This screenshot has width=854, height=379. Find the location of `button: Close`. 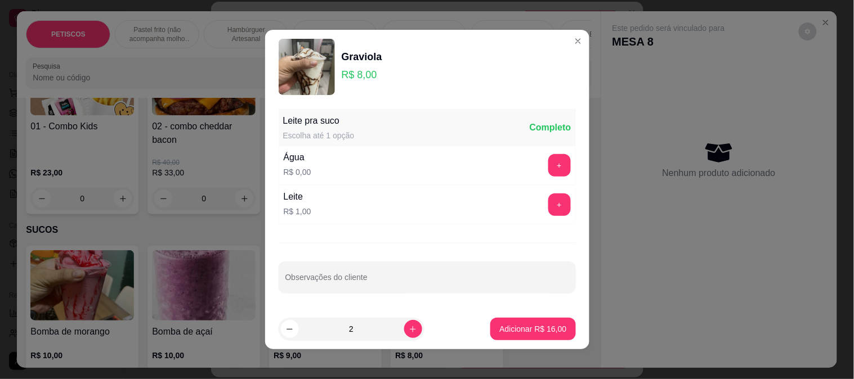

button: Close is located at coordinates (578, 41).